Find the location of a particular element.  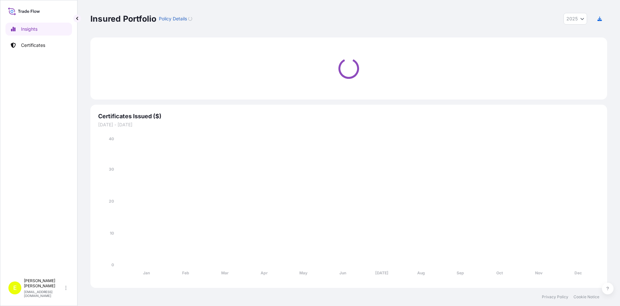

tspan: Sep is located at coordinates (460, 272).